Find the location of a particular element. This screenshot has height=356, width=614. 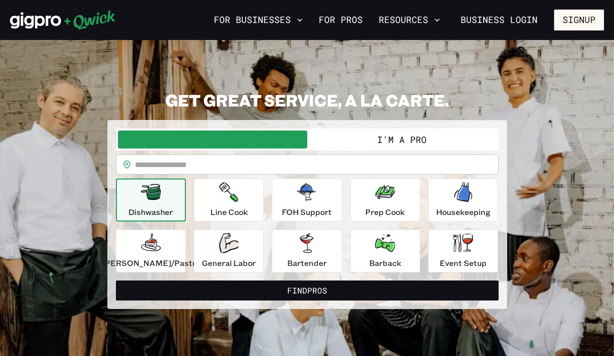

button: For Businesses is located at coordinates (258, 20).